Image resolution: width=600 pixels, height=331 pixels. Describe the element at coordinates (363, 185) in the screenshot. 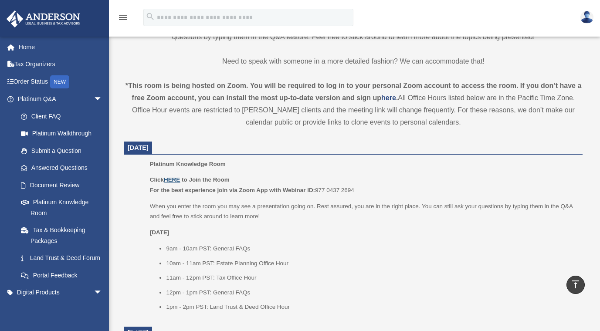

I see `p: 977 0437 2694` at that location.